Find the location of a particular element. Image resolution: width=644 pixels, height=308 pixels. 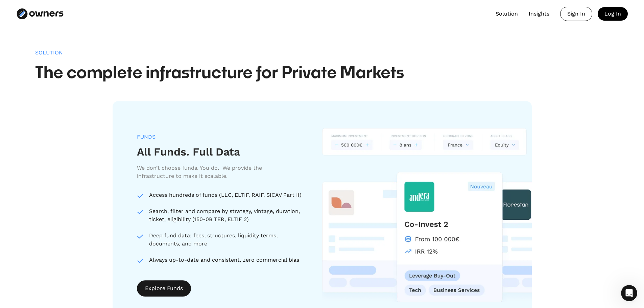

div: Solution is located at coordinates (49, 53).